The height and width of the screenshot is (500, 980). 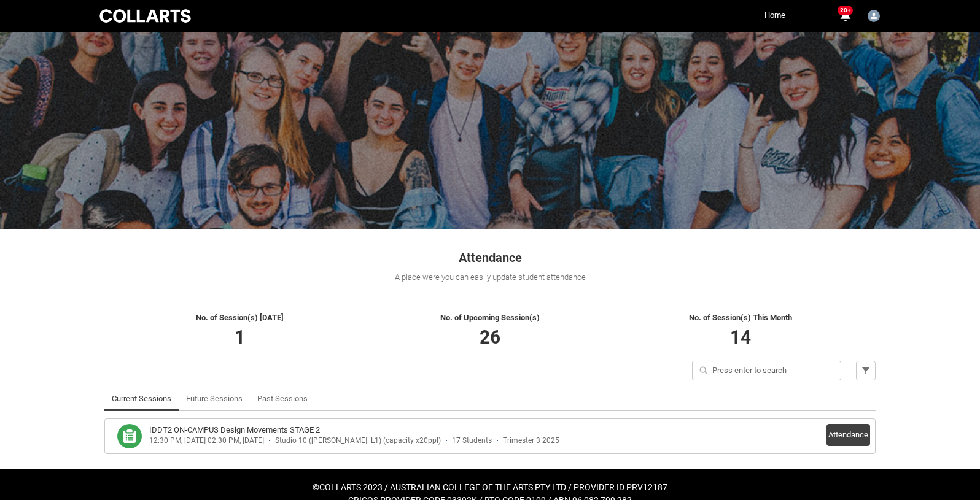 I want to click on li: Current Sessions, so click(x=141, y=399).